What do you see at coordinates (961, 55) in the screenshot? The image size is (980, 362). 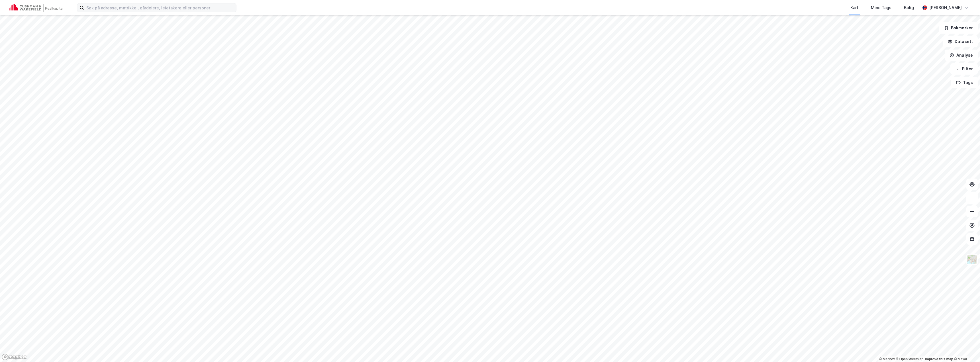 I see `button: Analyse` at bounding box center [961, 55].